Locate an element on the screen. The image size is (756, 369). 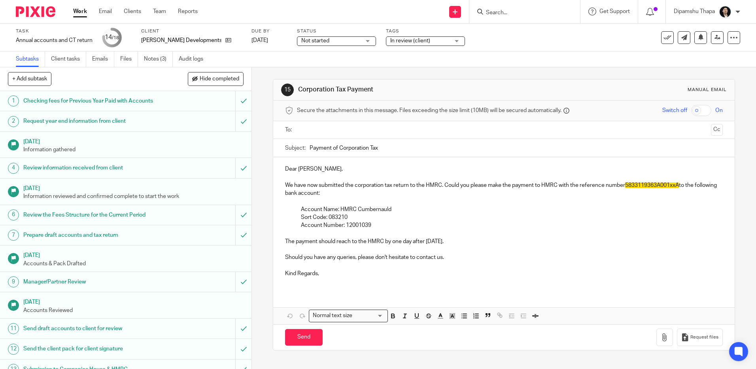
a: Email is located at coordinates (105, 11).